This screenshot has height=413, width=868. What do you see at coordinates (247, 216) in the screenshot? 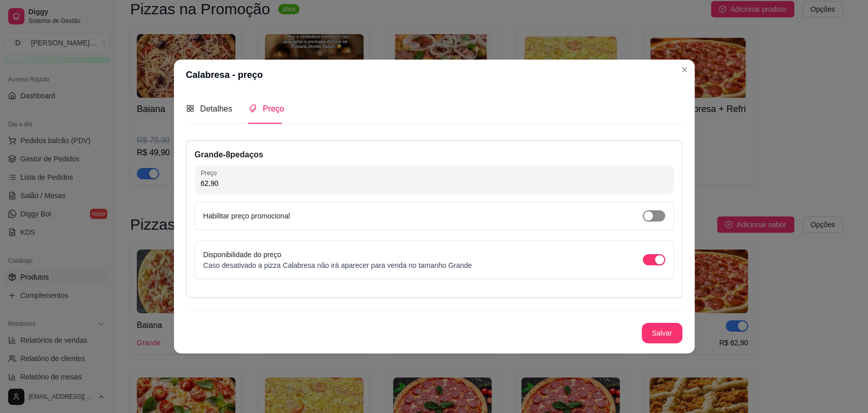
I see `label: Habilitar preço promocional` at bounding box center [247, 216].